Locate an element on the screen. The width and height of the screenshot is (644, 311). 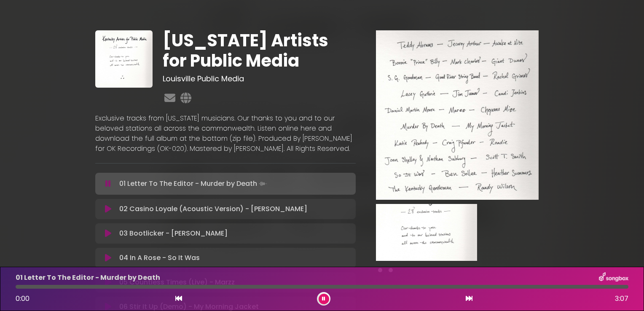
img: songbox-logo-white.png is located at coordinates (614, 278).